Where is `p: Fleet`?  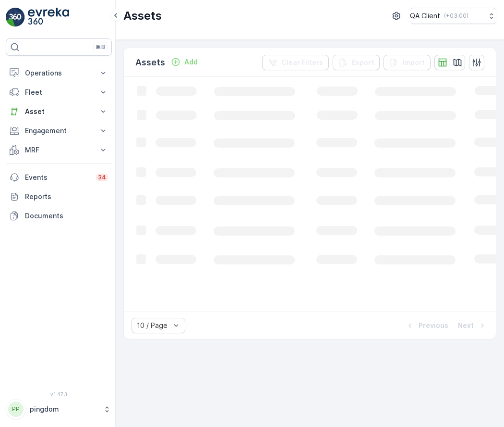 p: Fleet is located at coordinates (59, 92).